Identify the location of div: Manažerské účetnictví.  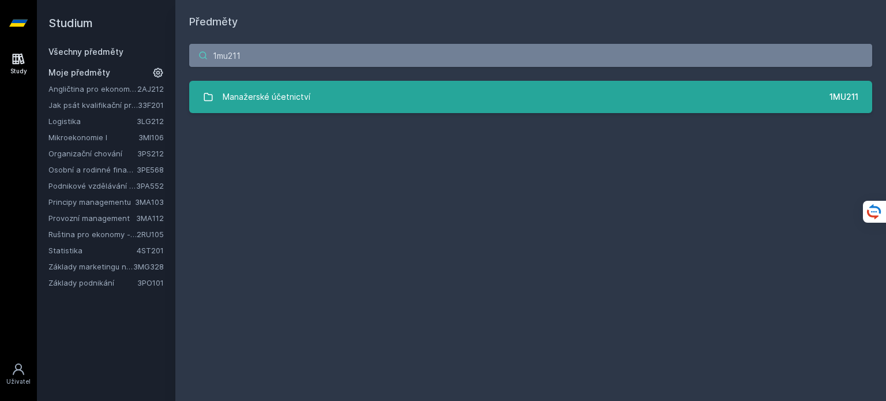
(266, 97).